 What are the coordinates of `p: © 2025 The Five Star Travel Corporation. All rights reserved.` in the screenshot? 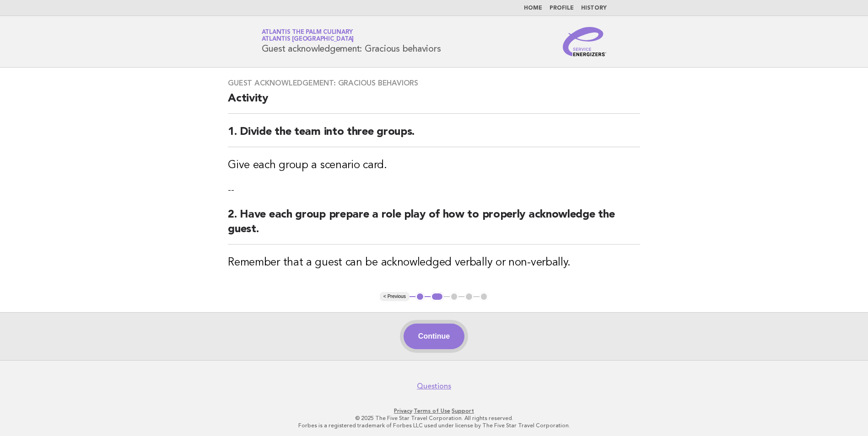 It's located at (434, 418).